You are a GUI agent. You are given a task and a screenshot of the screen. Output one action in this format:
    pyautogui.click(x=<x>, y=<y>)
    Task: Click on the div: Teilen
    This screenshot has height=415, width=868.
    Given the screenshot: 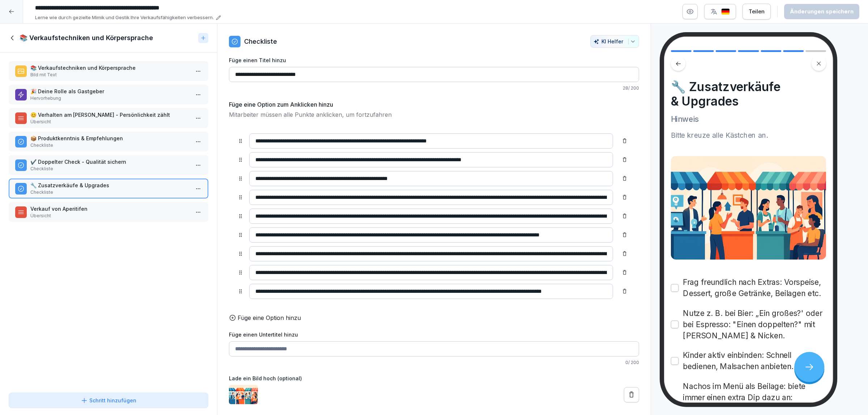 What is the action you would take?
    pyautogui.click(x=756, y=11)
    